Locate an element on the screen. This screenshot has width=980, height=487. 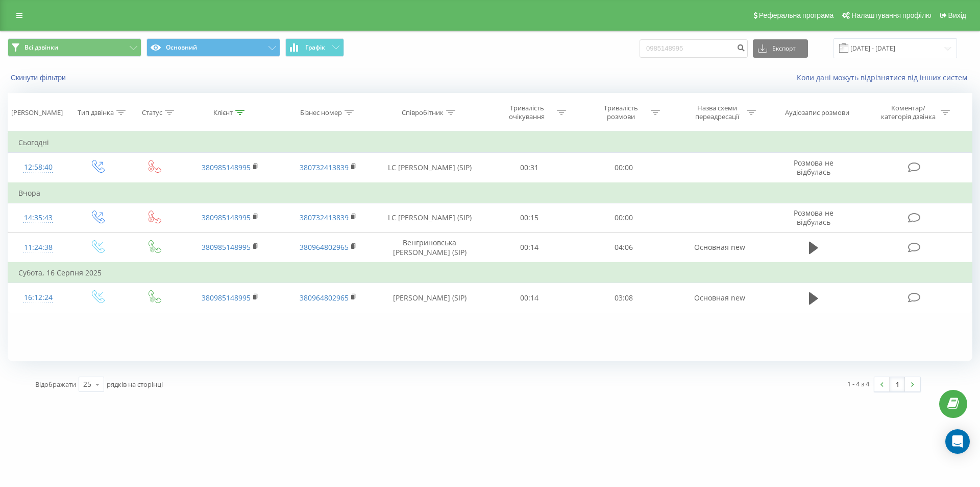
td: 04:06 is located at coordinates (623, 247).